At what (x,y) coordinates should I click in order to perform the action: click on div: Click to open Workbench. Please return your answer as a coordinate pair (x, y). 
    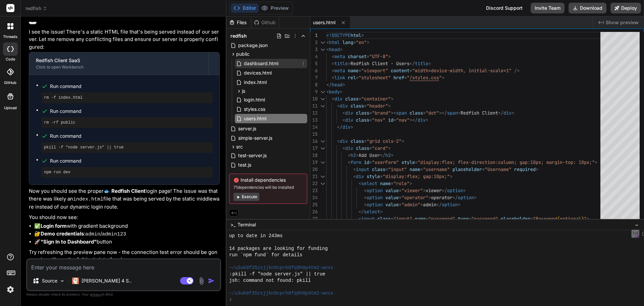
    Looking at the image, I should click on (119, 67).